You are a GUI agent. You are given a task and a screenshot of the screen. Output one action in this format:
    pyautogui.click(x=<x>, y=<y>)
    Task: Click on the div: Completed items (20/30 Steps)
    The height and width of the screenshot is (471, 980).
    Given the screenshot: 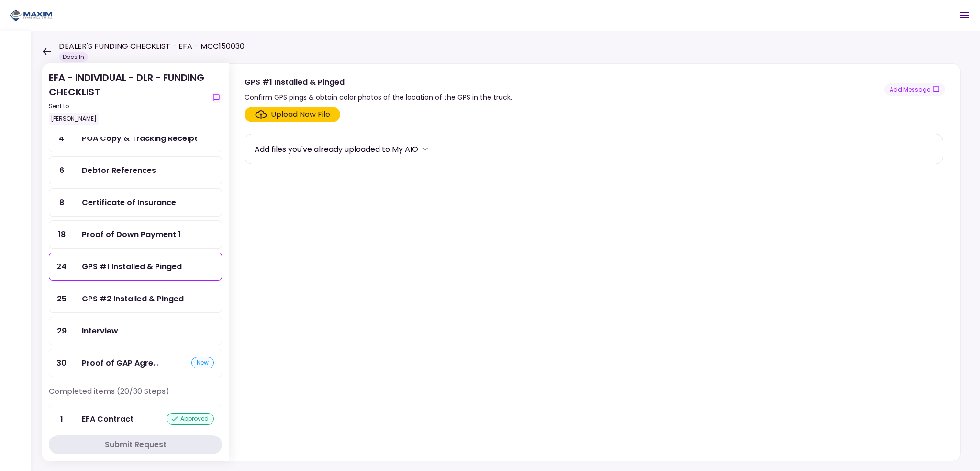 What is the action you would take?
    pyautogui.click(x=135, y=395)
    